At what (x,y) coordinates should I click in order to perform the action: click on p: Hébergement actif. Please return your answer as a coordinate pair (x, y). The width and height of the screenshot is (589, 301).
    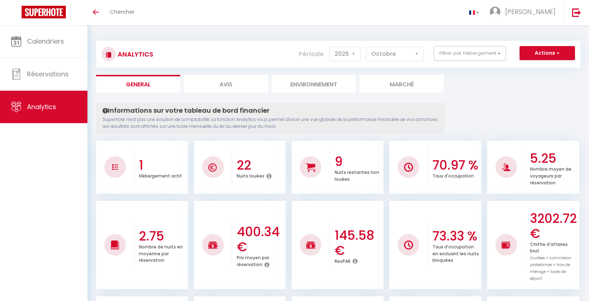
    Looking at the image, I should click on (160, 175).